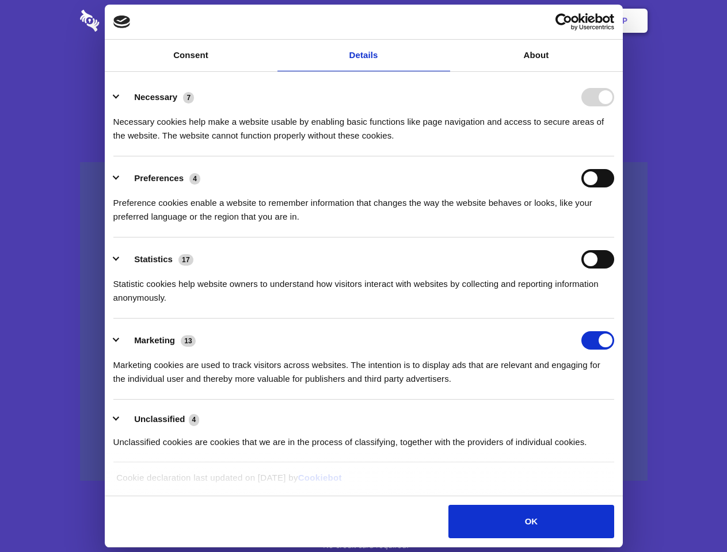 The height and width of the screenshot is (552, 727). I want to click on span: 7, so click(188, 98).